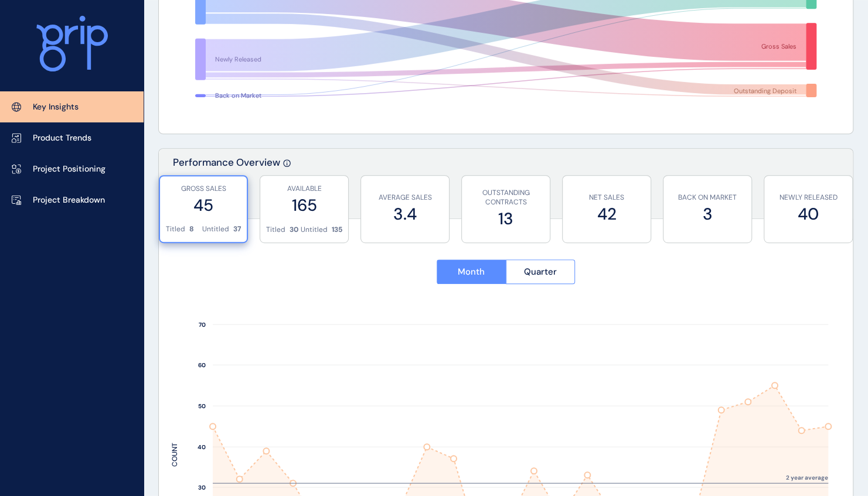 The image size is (868, 496). What do you see at coordinates (69, 169) in the screenshot?
I see `p: Project Positioning` at bounding box center [69, 169].